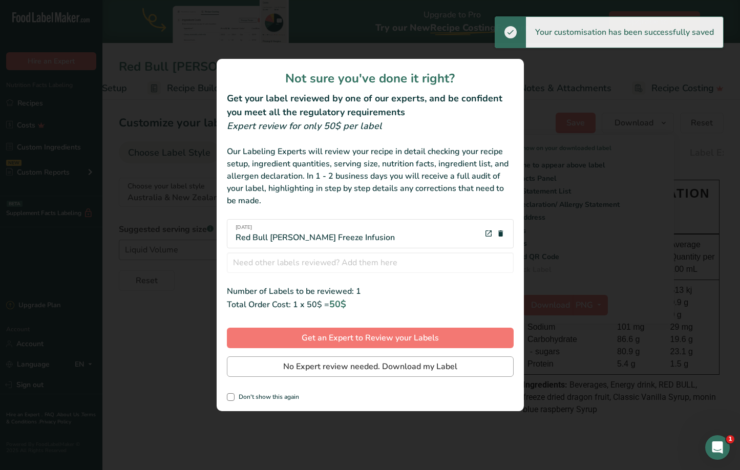 This screenshot has width=740, height=470. Describe the element at coordinates (370, 78) in the screenshot. I see `h1: Not sure you've done it right?` at that location.